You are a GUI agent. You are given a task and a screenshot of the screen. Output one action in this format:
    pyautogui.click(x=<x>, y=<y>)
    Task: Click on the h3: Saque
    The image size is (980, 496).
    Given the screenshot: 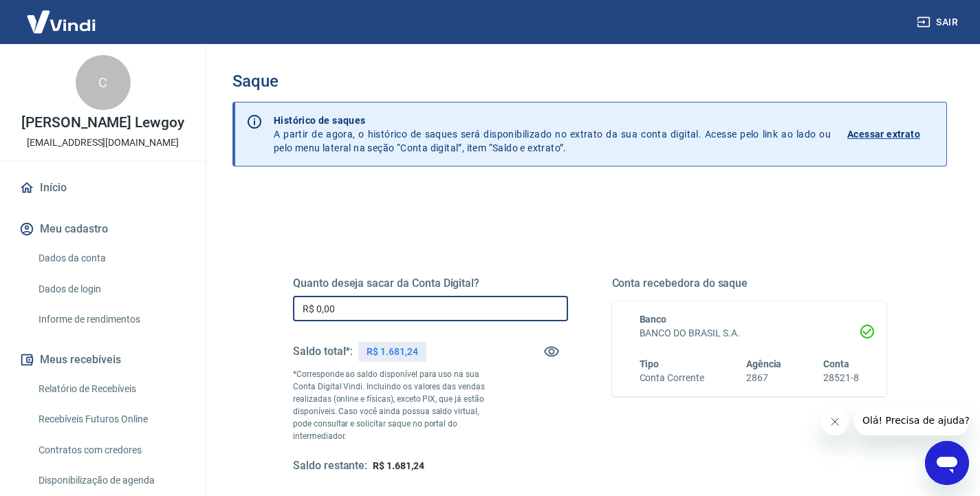 What is the action you would take?
    pyautogui.click(x=589, y=81)
    